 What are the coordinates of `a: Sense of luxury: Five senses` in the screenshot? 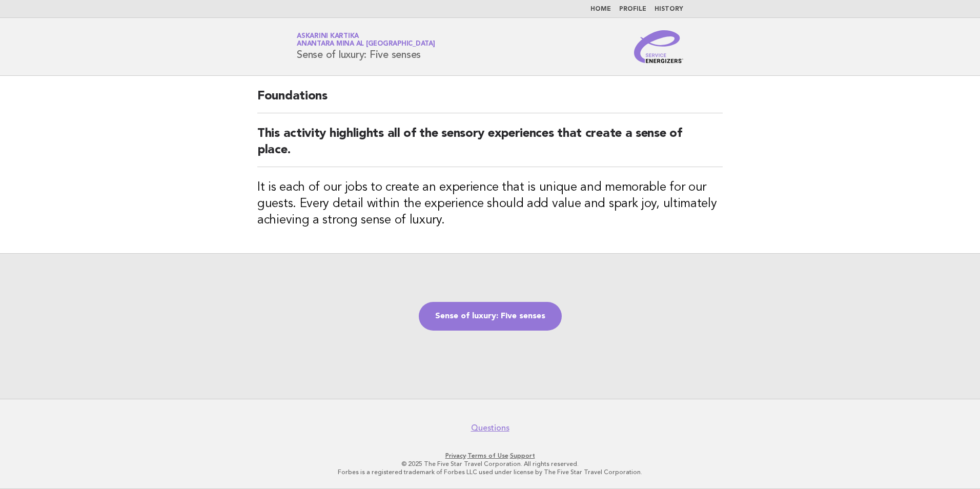 It's located at (490, 316).